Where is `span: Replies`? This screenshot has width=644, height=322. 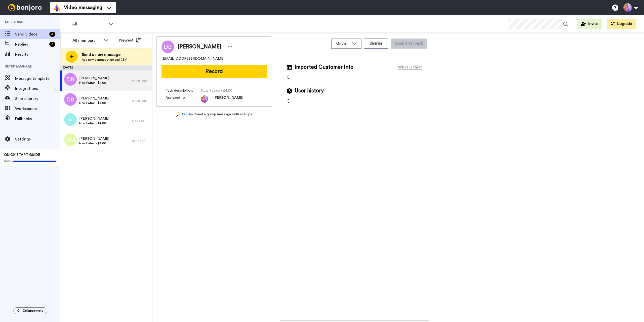 span: Replies is located at coordinates (31, 44).